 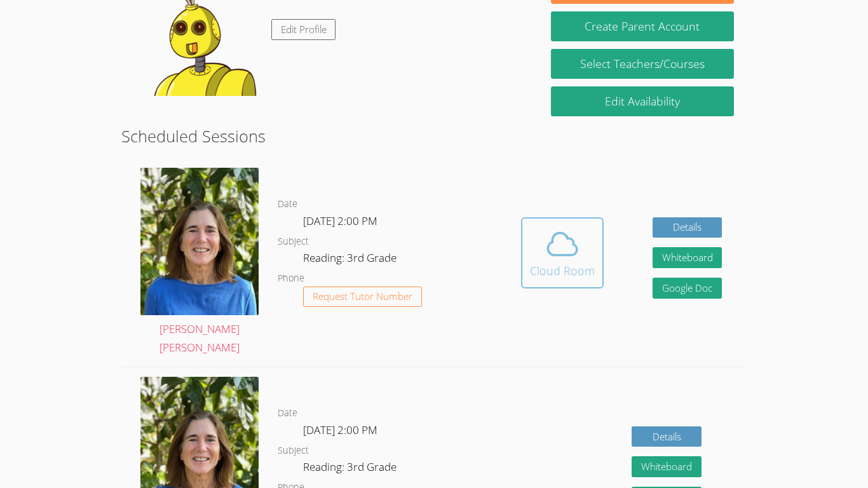 I want to click on span: Request Tutor Number, so click(x=362, y=296).